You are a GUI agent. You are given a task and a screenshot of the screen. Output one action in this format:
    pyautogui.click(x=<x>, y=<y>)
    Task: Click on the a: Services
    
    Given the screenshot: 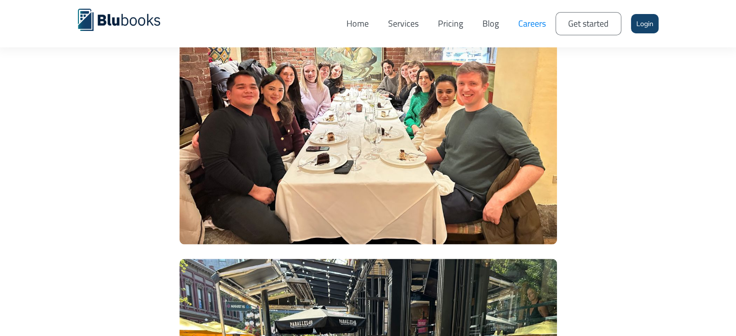 What is the action you would take?
    pyautogui.click(x=403, y=24)
    